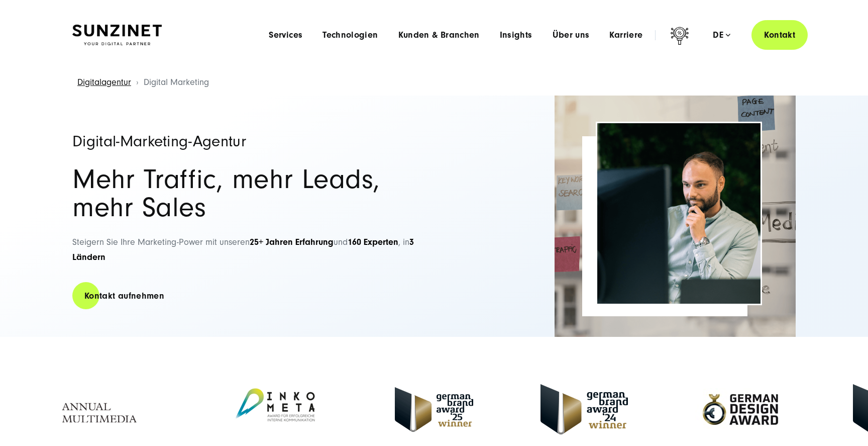  Describe the element at coordinates (350, 35) in the screenshot. I see `a: Technologien` at that location.